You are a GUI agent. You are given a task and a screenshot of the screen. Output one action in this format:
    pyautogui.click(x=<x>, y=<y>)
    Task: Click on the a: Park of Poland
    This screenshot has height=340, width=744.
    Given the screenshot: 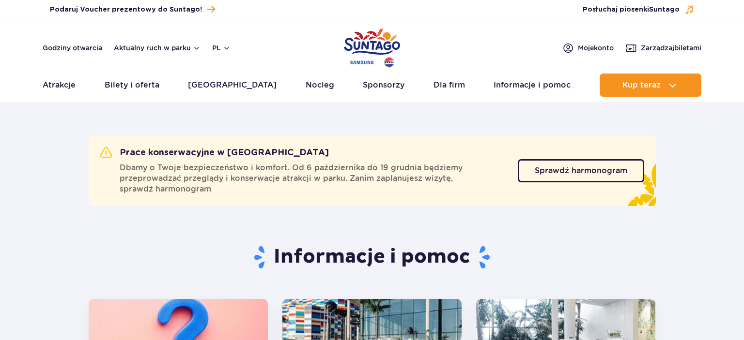 What is the action you would take?
    pyautogui.click(x=372, y=46)
    